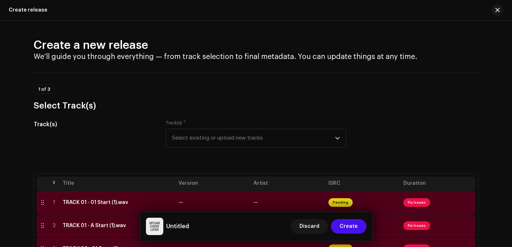 The width and height of the screenshot is (512, 247). Describe the element at coordinates (309, 227) in the screenshot. I see `button: Discard` at that location.